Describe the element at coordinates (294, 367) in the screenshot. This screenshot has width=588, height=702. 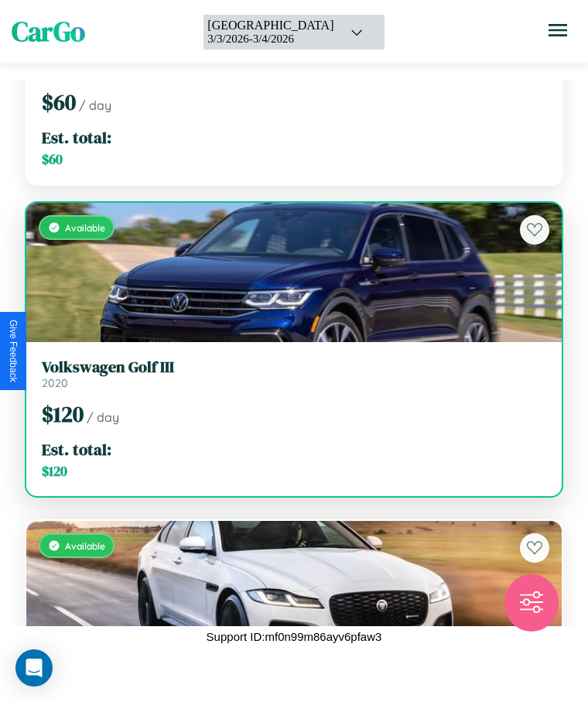
I see `h3: Volkswagen Golf III` at that location.